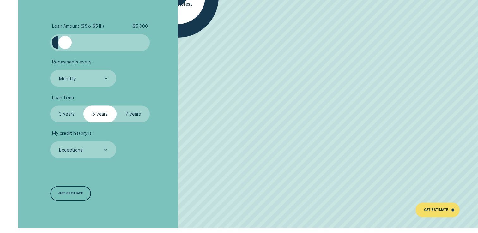 This screenshot has width=478, height=233. I want to click on span: Repayments every, so click(72, 62).